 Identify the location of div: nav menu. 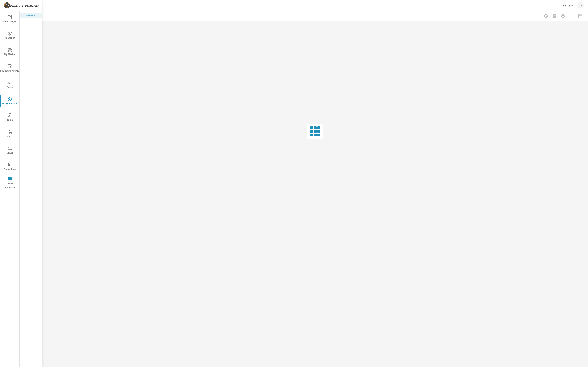
(10, 101).